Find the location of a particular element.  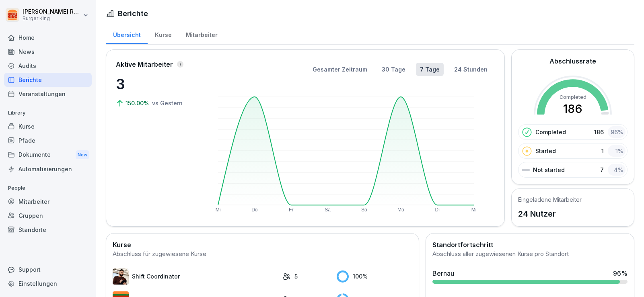

h5: Eingeladene Mitarbeiter is located at coordinates (550, 200).